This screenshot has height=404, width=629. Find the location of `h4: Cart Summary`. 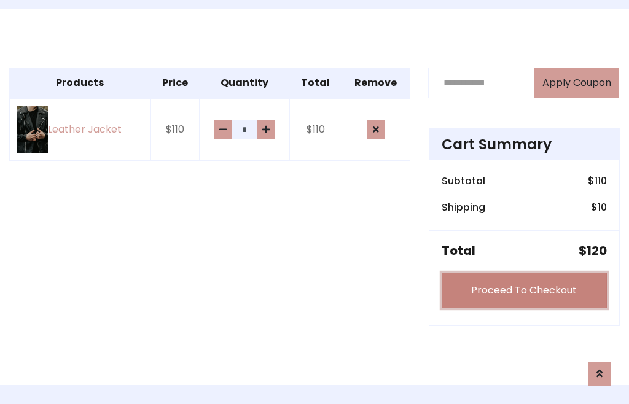

h4: Cart Summary is located at coordinates (524, 144).